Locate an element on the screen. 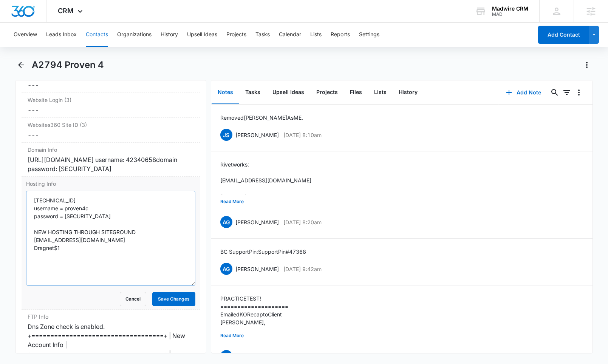 This screenshot has width=608, height=364. label: Hosting Info is located at coordinates (111, 183).